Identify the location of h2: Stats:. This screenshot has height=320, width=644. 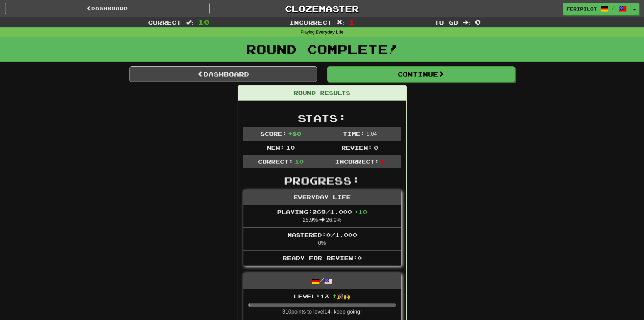
(322, 118).